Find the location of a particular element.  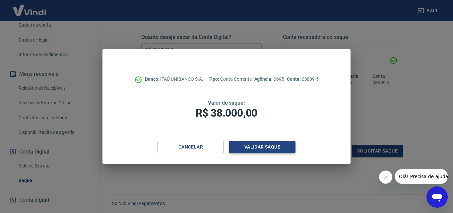

span: R$ 38.000,00 is located at coordinates (227, 113).